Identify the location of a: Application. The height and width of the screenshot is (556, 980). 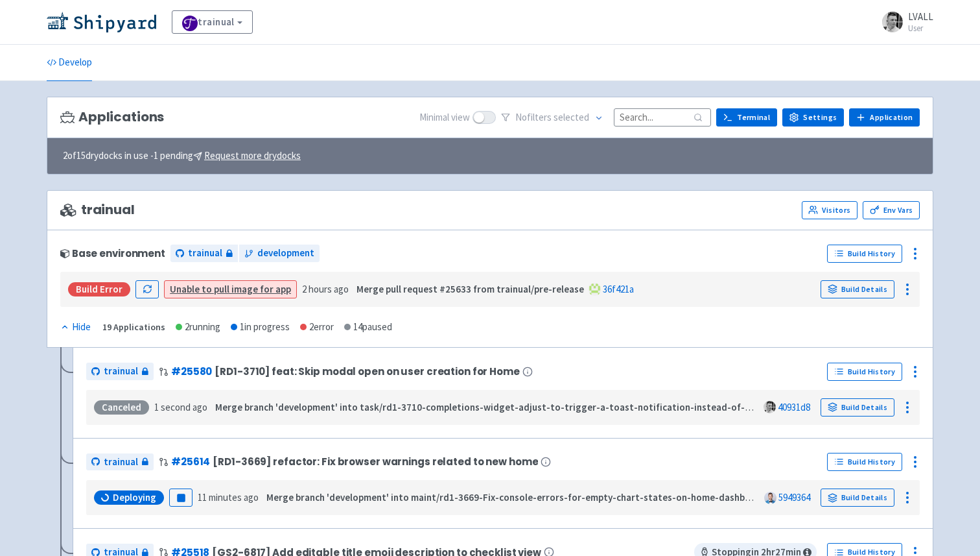
(884, 117).